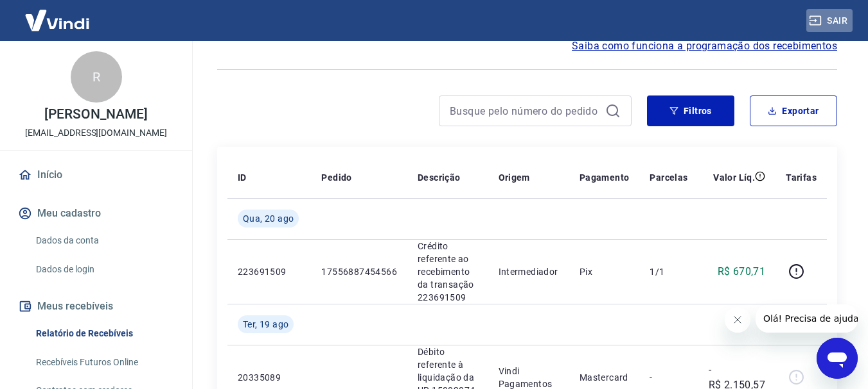 Image resolution: width=868 pixels, height=389 pixels. What do you see at coordinates (58, 14) in the screenshot?
I see `span: Olá! Precisa de ajuda?` at bounding box center [58, 14].